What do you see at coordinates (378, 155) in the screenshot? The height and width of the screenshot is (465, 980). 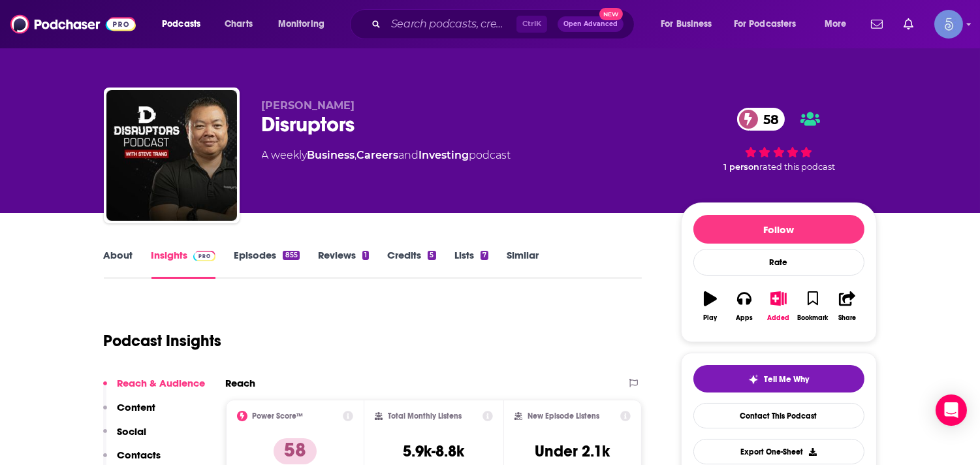 I see `a: Careers` at bounding box center [378, 155].